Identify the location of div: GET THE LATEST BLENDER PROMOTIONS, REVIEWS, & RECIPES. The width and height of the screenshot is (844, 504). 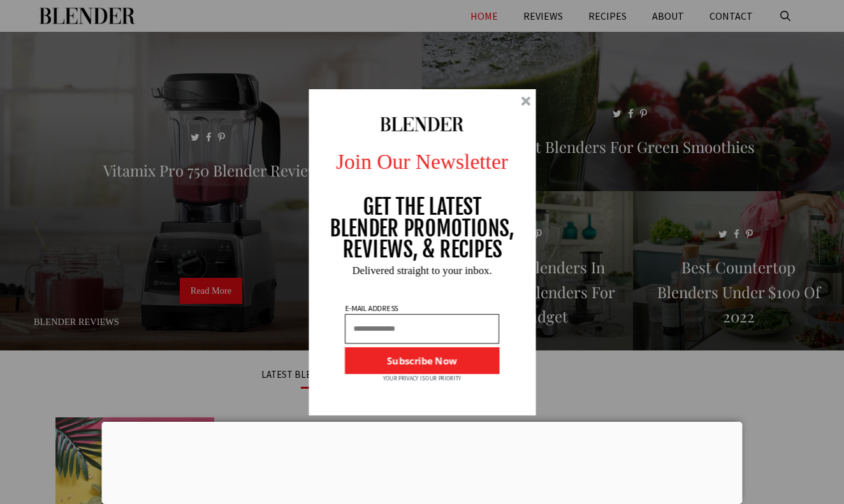
(422, 228).